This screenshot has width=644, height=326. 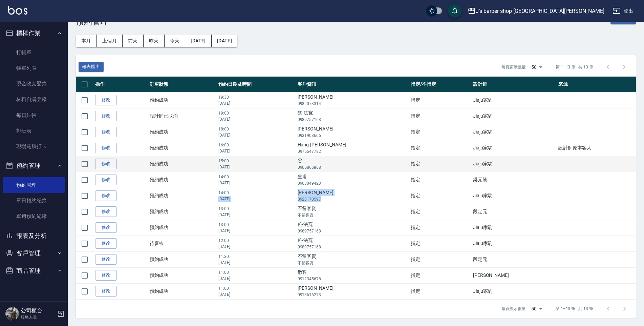 What do you see at coordinates (514, 67) in the screenshot?
I see `p: 每頁顯示數量` at bounding box center [514, 67].